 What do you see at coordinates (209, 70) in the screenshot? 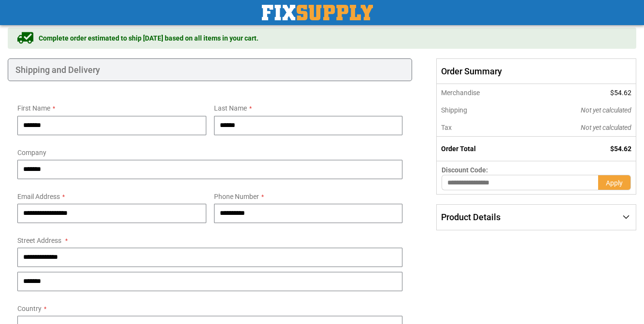
I see `div: Shipping and Delivery` at bounding box center [209, 70].